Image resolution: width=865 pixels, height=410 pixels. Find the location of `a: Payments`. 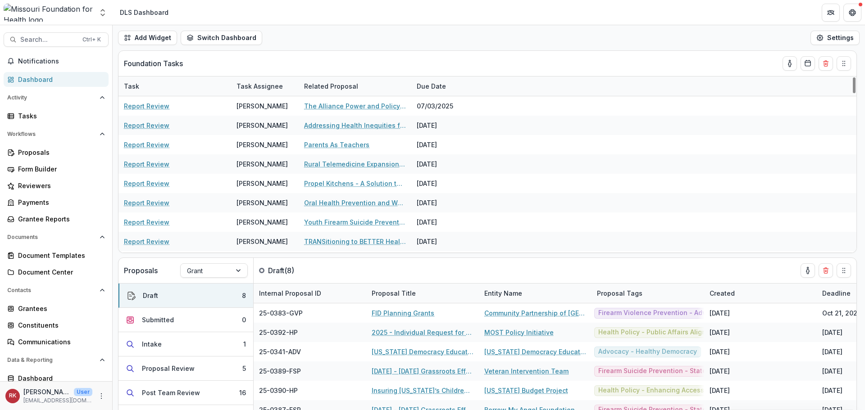

a: Payments is located at coordinates (56, 202).